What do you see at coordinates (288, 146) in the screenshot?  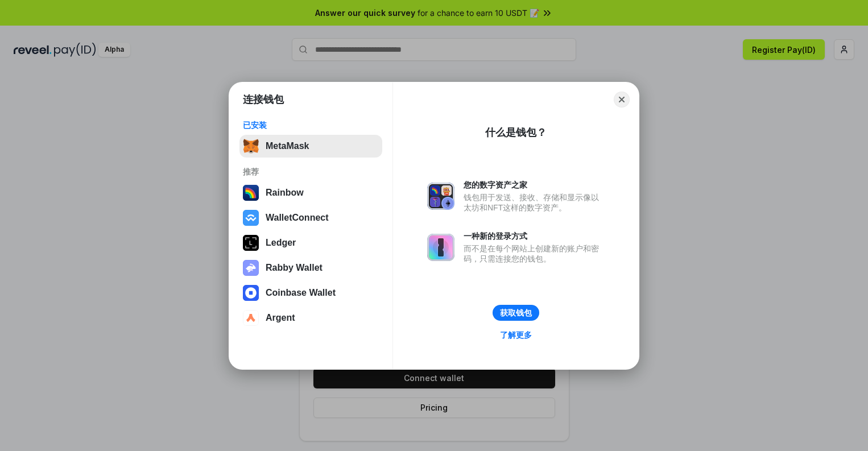 I see `div: MetaMask` at bounding box center [288, 146].